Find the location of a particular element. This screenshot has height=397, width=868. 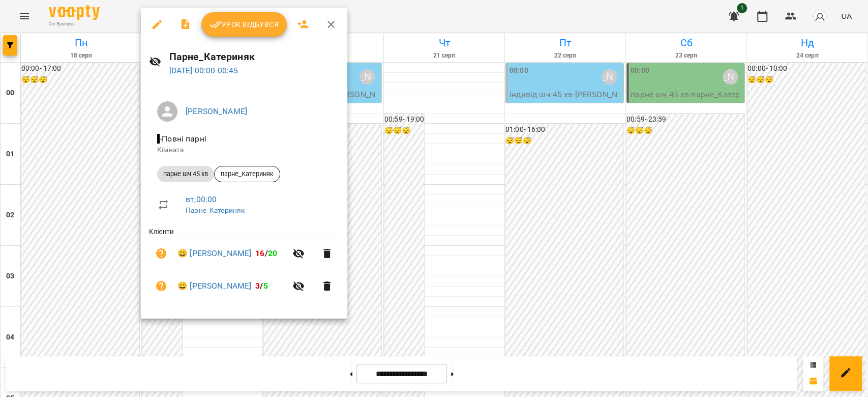

ul: Клієнти is located at coordinates (244, 266).